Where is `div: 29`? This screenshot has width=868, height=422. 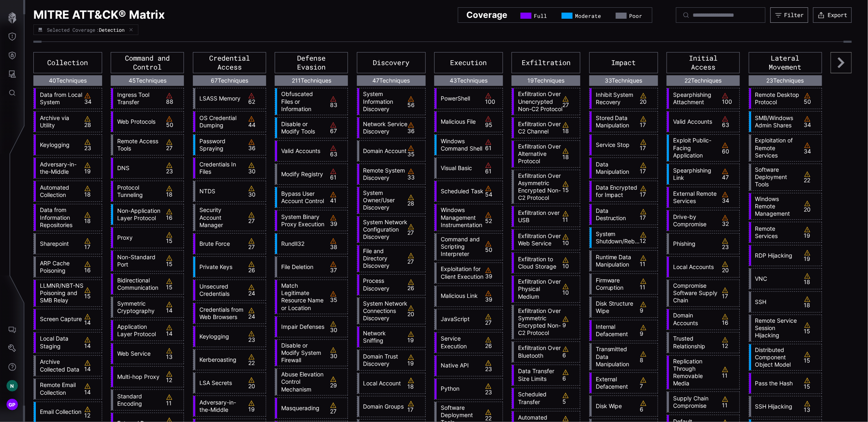 div: 29 is located at coordinates (338, 383).